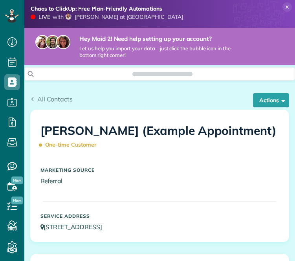  Describe the element at coordinates (63, 42) in the screenshot. I see `img: michelle-19f622bdf1676172e81f8f8fba1fb50e276960ebfe0243fe18214015130c80e4.jpg` at that location.